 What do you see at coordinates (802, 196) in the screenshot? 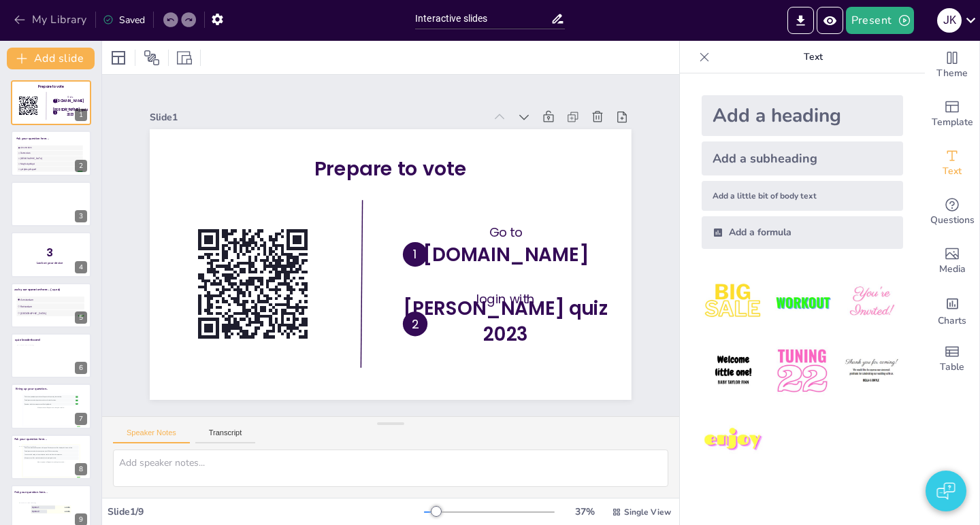
I see `div: Add a little bit of body text` at bounding box center [802, 196].